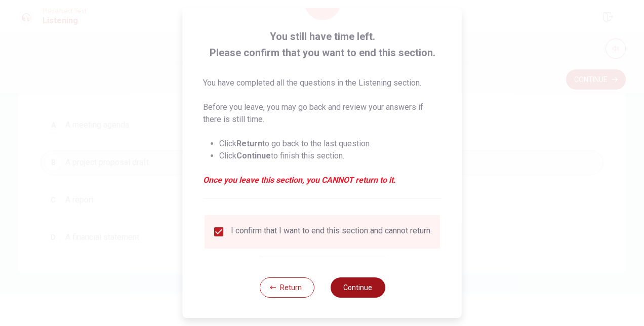  Describe the element at coordinates (287, 288) in the screenshot. I see `button: Return` at that location.